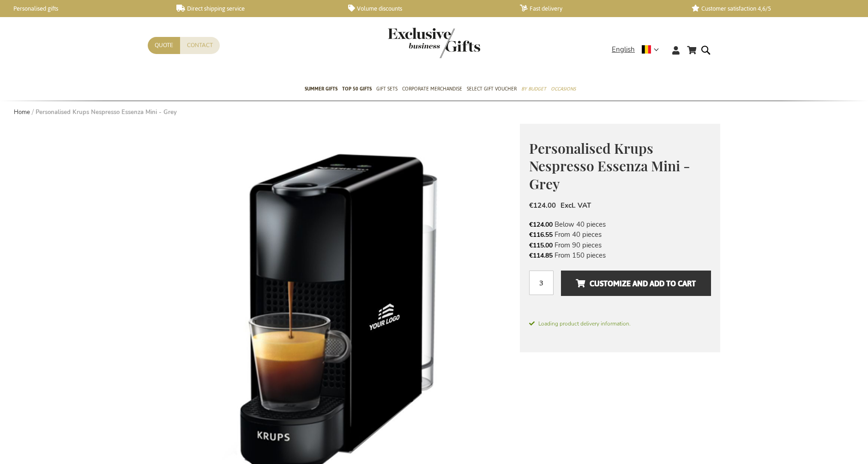  What do you see at coordinates (492, 88) in the screenshot?
I see `span: Select Gift Voucher` at bounding box center [492, 88].